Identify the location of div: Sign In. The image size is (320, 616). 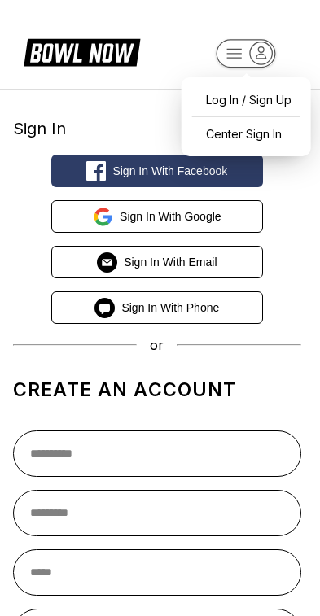
(157, 129).